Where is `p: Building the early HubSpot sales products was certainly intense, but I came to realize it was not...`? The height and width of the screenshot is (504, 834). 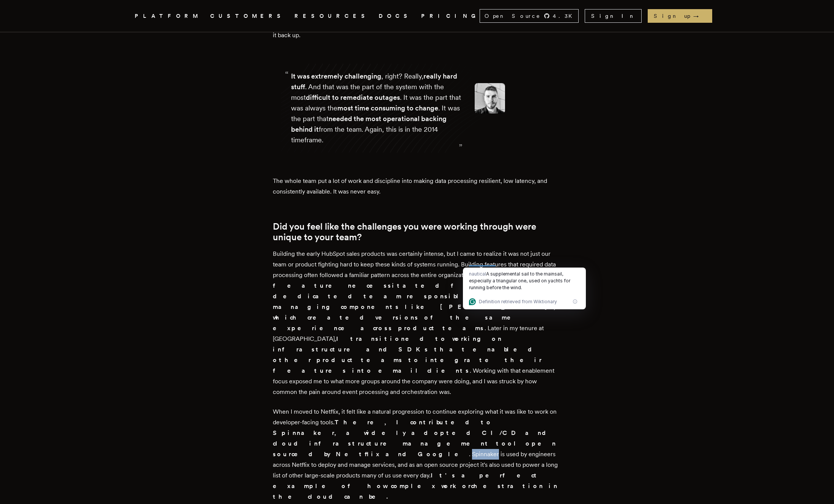 p: Building the early HubSpot sales products was certainly intense, but I came to realize it was not... is located at coordinates (417, 323).